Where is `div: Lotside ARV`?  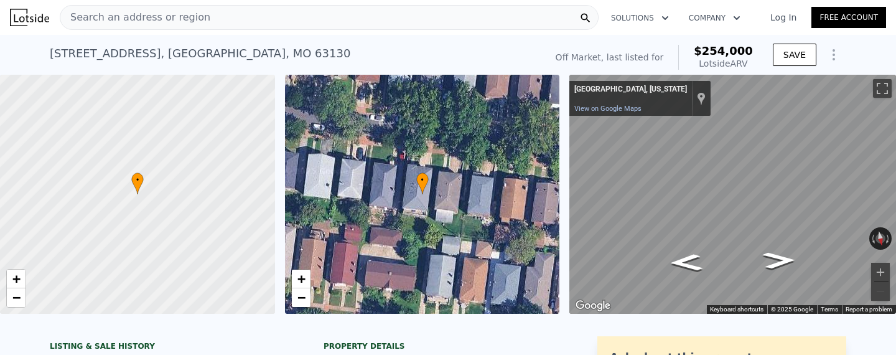 div: Lotside ARV is located at coordinates (723, 63).